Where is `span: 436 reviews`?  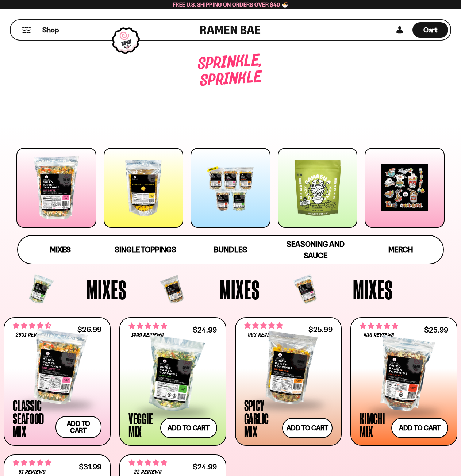
span: 436 reviews is located at coordinates (378, 336).